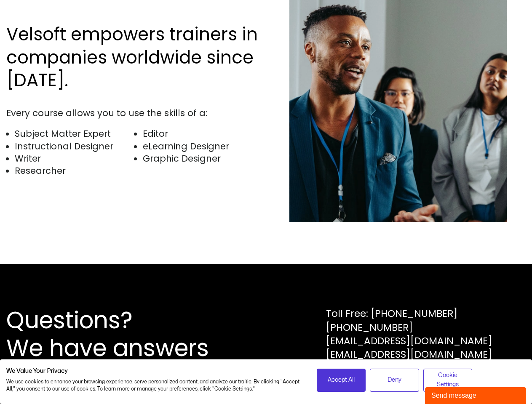  I want to click on li: Instructional Designer, so click(74, 146).